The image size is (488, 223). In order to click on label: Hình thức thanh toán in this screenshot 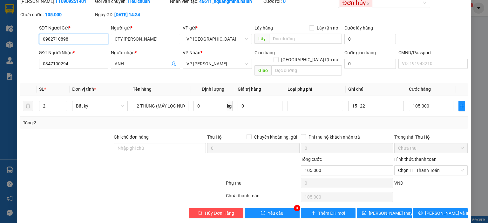, I will do `click(415, 160)`.